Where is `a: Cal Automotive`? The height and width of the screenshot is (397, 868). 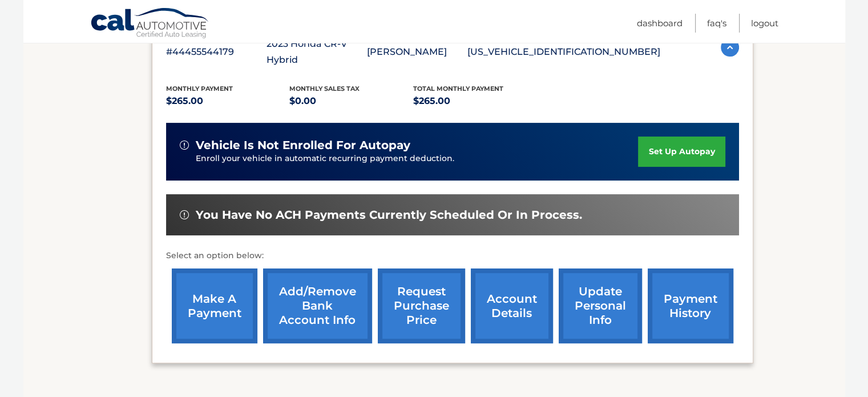 a: Cal Automotive is located at coordinates (150, 24).